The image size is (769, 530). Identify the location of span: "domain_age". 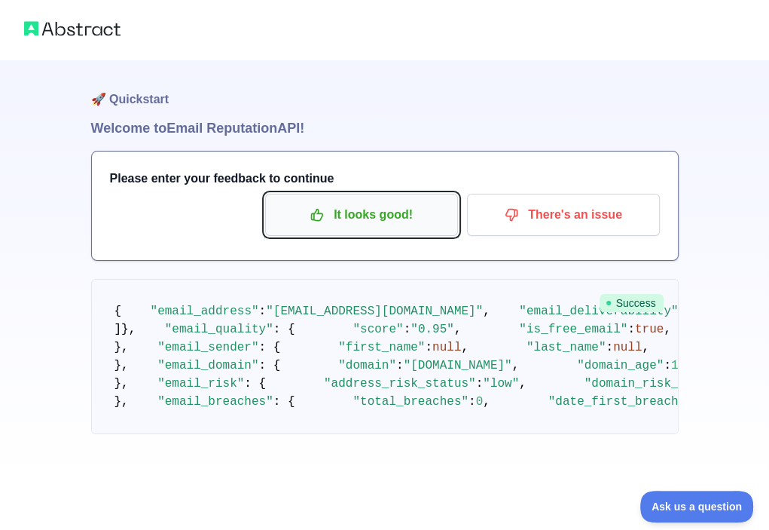
(620, 365).